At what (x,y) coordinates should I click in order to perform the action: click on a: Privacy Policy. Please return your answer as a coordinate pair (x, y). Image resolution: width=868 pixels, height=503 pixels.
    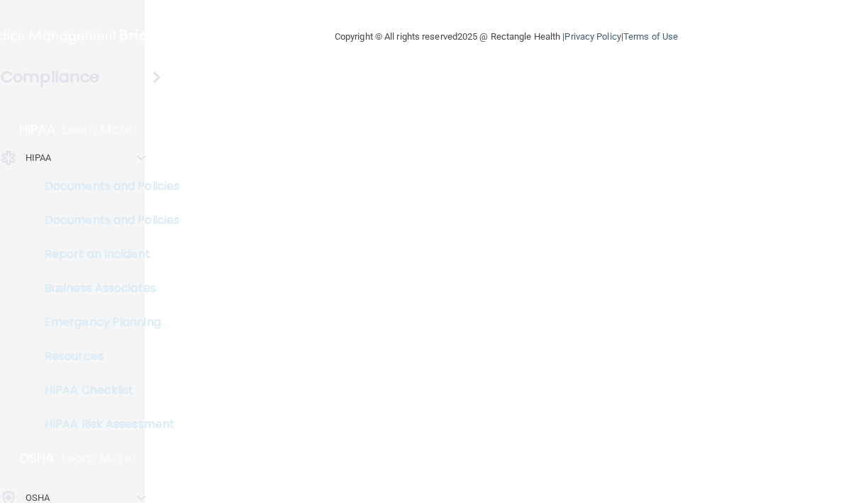
    Looking at the image, I should click on (592, 36).